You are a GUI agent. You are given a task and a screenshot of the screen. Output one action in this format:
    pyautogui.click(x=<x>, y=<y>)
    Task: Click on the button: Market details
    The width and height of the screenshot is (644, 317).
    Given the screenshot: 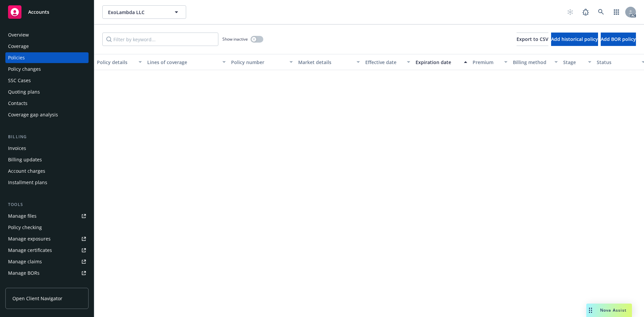 What is the action you would take?
    pyautogui.click(x=329, y=62)
    